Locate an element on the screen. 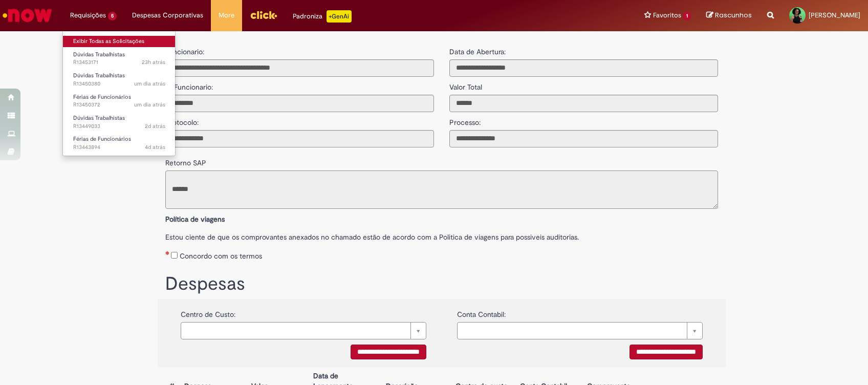 This screenshot has width=868, height=385. span: R13450372 is located at coordinates (119, 105).